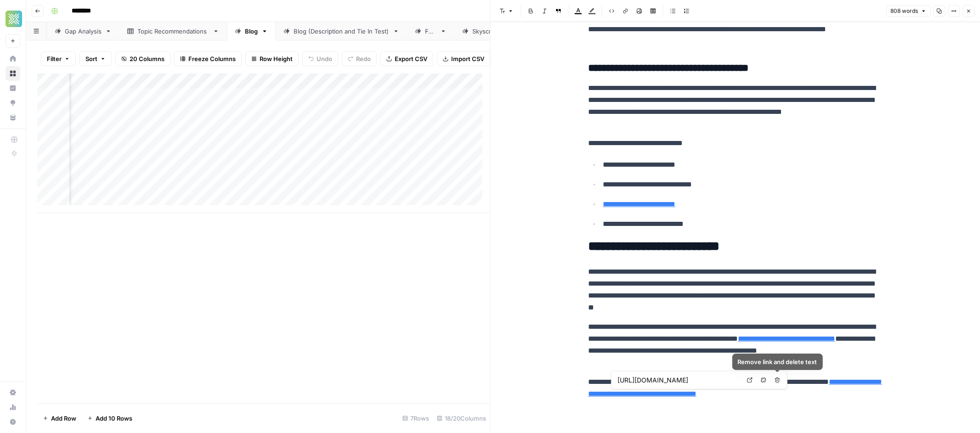  What do you see at coordinates (110, 418) in the screenshot?
I see `button: Add 10 Rows` at bounding box center [110, 418].